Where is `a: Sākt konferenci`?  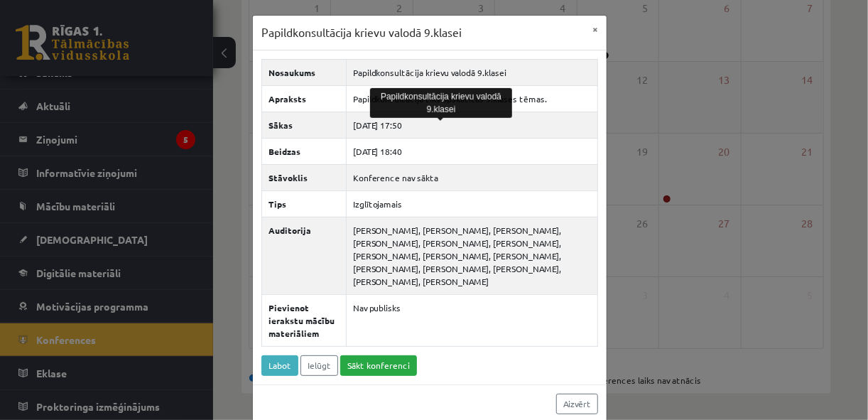
a: Sākt konferenci is located at coordinates (379, 365).